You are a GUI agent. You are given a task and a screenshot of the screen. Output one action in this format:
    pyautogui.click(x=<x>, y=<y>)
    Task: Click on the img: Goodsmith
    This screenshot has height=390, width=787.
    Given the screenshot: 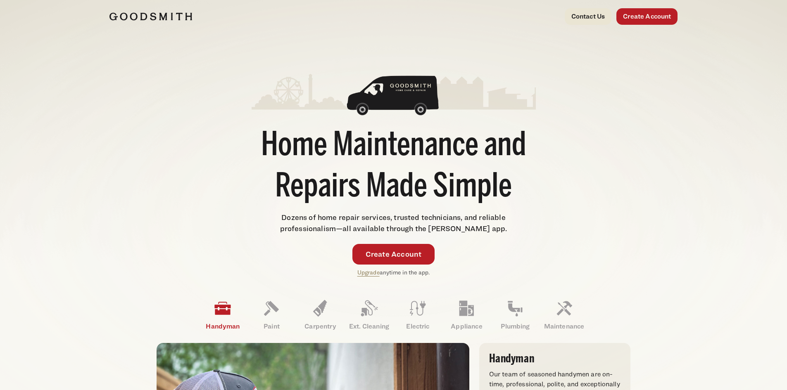 What is the action you would take?
    pyautogui.click(x=151, y=17)
    